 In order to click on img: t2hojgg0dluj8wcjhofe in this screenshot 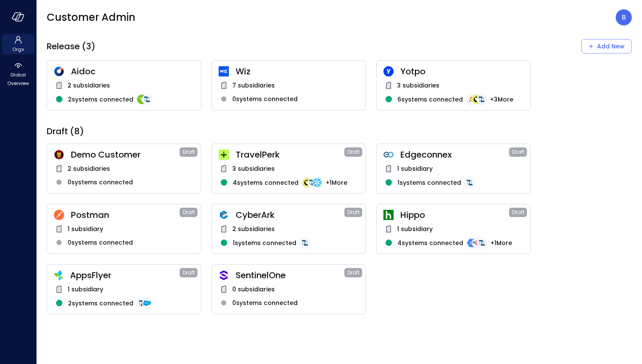, I will do `click(59, 215)`.